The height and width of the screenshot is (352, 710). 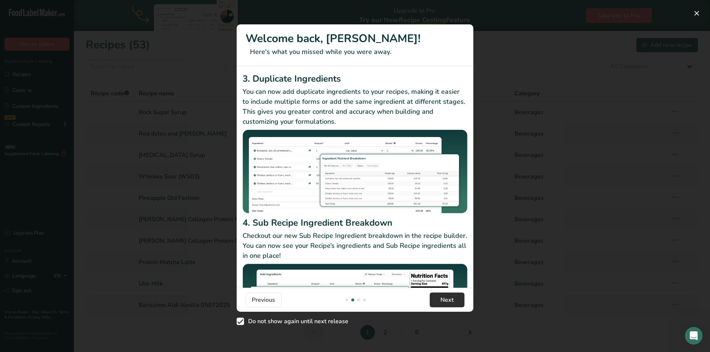 What do you see at coordinates (263, 300) in the screenshot?
I see `button: Previous` at bounding box center [263, 300].